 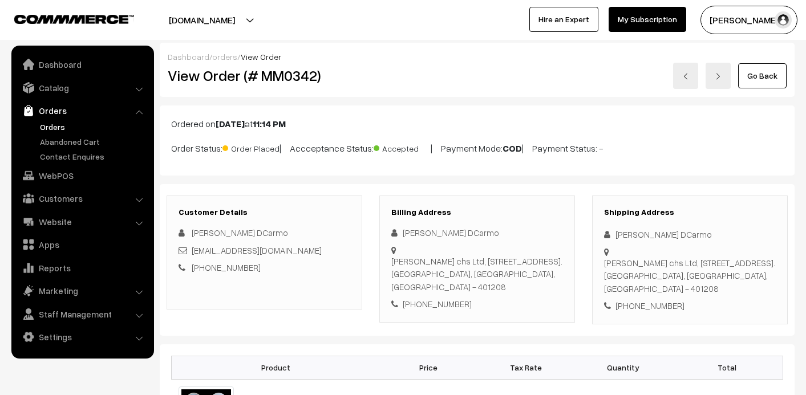 What do you see at coordinates (276, 367) in the screenshot?
I see `th: Product` at bounding box center [276, 367].